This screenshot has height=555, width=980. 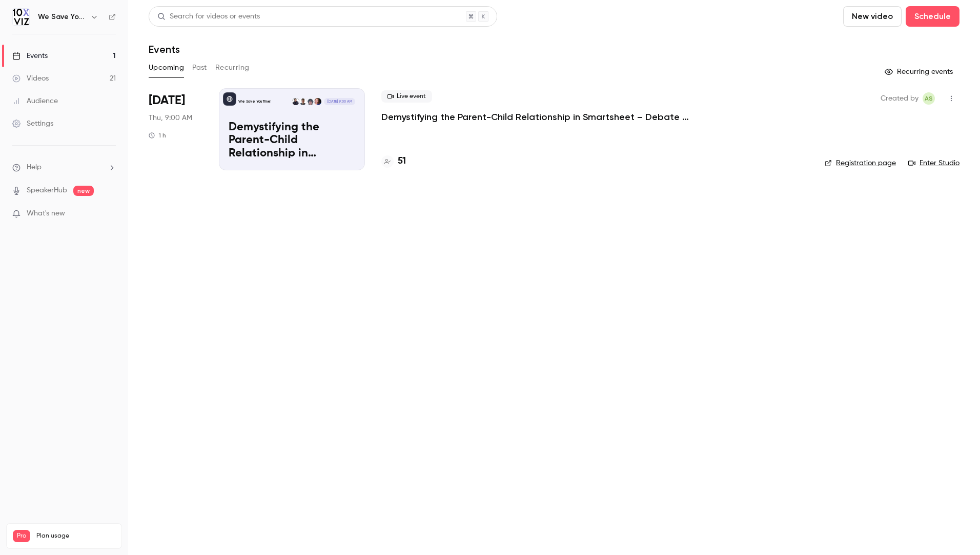 What do you see at coordinates (861, 163) in the screenshot?
I see `a: Registration page` at bounding box center [861, 163].